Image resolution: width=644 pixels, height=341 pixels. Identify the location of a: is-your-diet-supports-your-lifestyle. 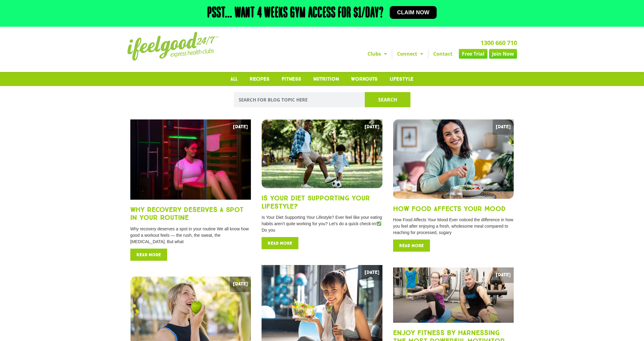
(322, 154).